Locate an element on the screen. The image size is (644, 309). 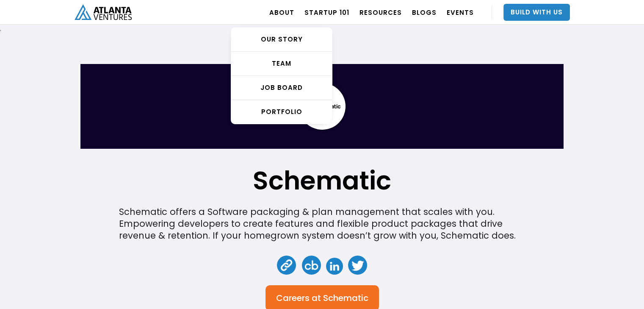
a: Build With Us is located at coordinates (537, 13).